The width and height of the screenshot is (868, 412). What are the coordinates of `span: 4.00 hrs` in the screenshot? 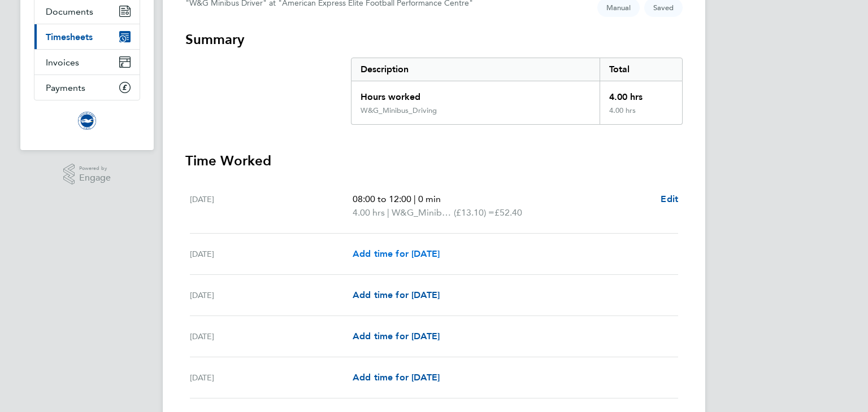 It's located at (369, 212).